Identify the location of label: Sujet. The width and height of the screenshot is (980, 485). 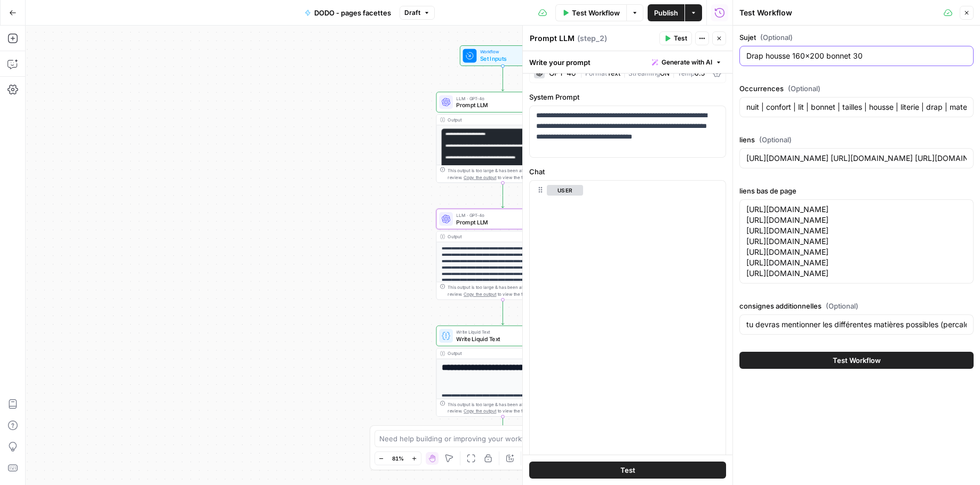
(856, 37).